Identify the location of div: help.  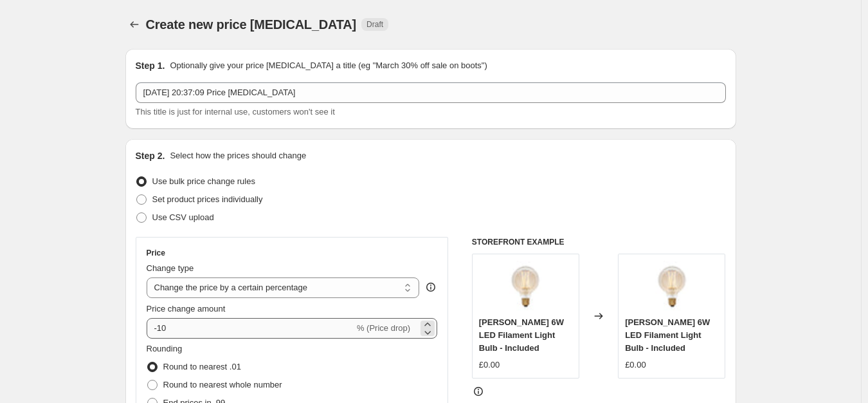
(431, 287).